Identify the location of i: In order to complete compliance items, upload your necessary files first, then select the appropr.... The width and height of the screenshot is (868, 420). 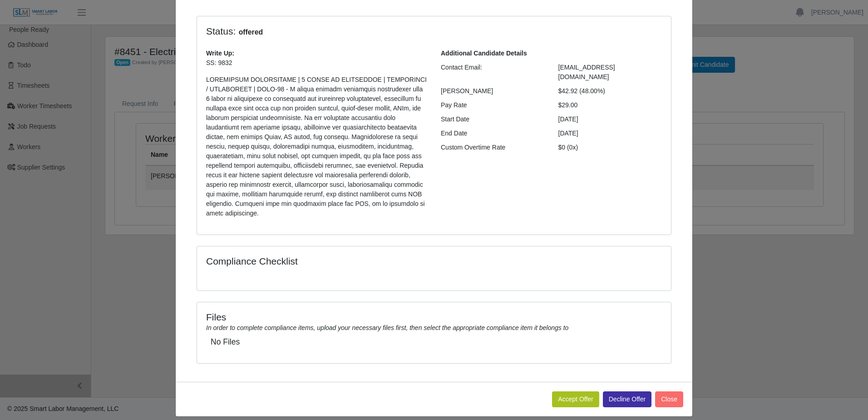
(387, 327).